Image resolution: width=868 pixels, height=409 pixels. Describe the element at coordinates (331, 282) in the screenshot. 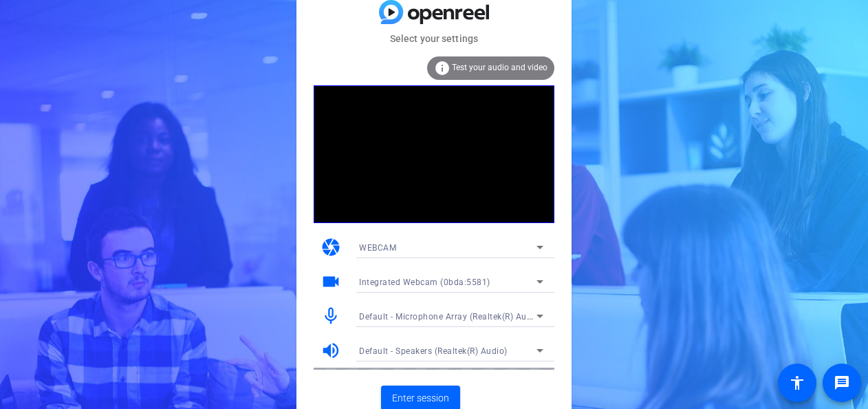

I see `mat-icon: videocam` at that location.